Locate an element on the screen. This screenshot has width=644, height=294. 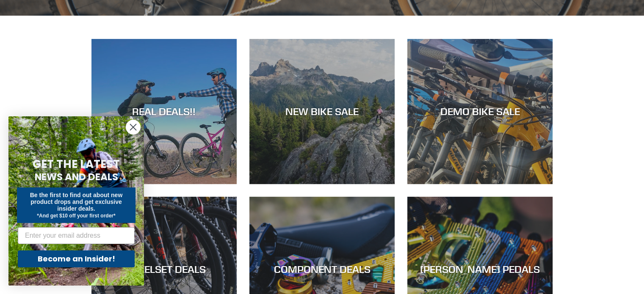
span: Be the first to find out about new product drops and get exclusive insider deals. is located at coordinates (76, 201).